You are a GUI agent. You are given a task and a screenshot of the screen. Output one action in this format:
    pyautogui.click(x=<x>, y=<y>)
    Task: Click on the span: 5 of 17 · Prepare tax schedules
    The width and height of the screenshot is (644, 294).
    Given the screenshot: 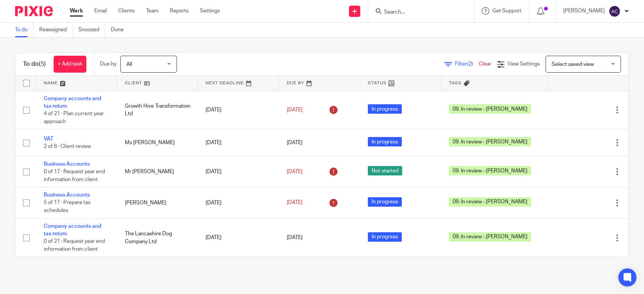 What is the action you would take?
    pyautogui.click(x=67, y=206)
    